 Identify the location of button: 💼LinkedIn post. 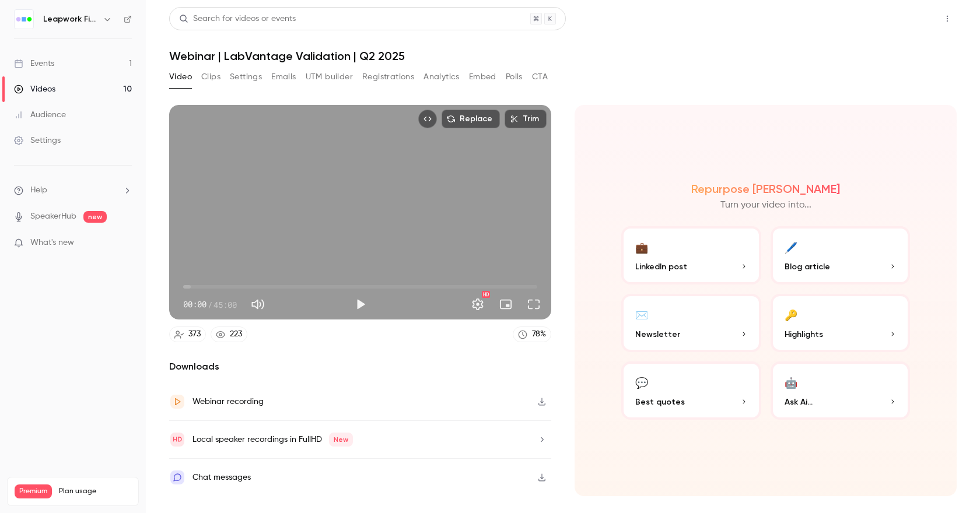
(692, 256).